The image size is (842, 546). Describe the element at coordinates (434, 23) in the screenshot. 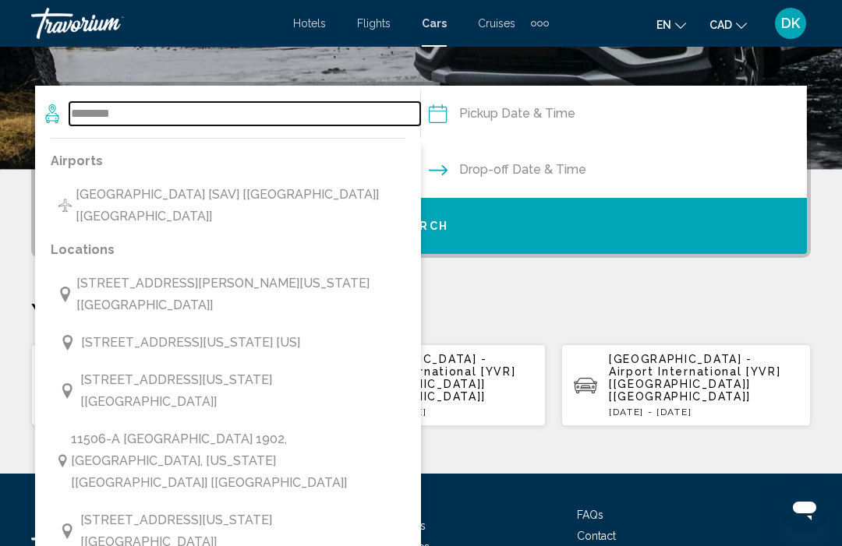

I see `a: Cars` at that location.